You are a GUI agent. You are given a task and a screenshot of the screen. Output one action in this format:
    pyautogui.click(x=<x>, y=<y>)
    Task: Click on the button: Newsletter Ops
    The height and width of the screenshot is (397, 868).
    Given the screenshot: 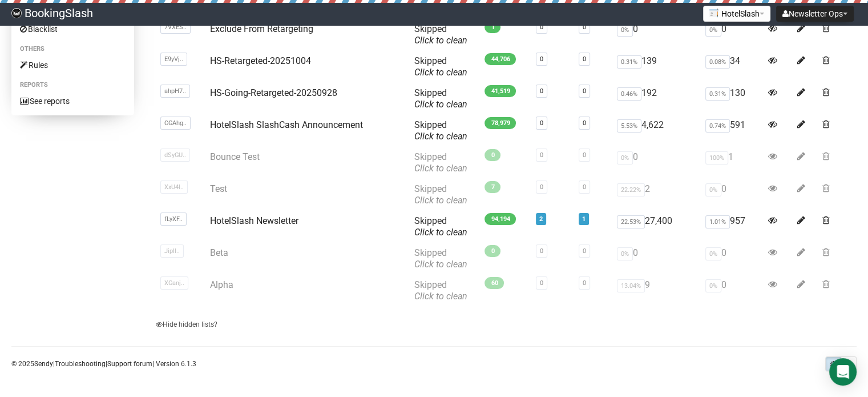 What is the action you would take?
    pyautogui.click(x=815, y=14)
    